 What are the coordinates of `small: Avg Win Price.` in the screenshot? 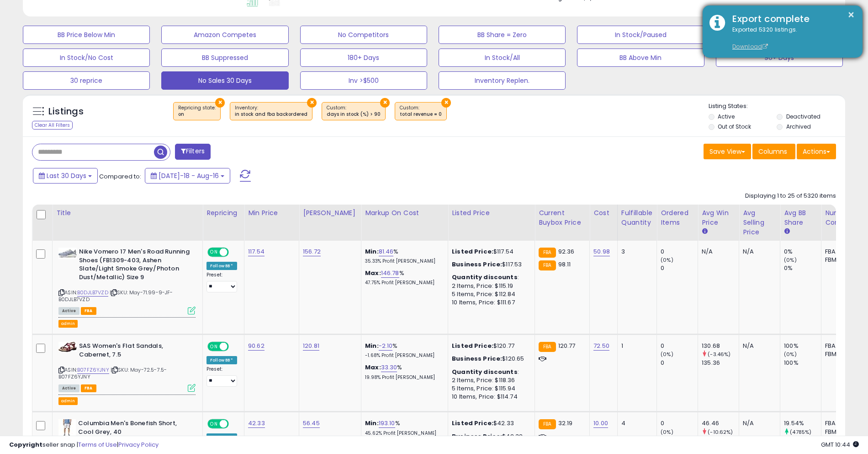 It's located at (704, 232).